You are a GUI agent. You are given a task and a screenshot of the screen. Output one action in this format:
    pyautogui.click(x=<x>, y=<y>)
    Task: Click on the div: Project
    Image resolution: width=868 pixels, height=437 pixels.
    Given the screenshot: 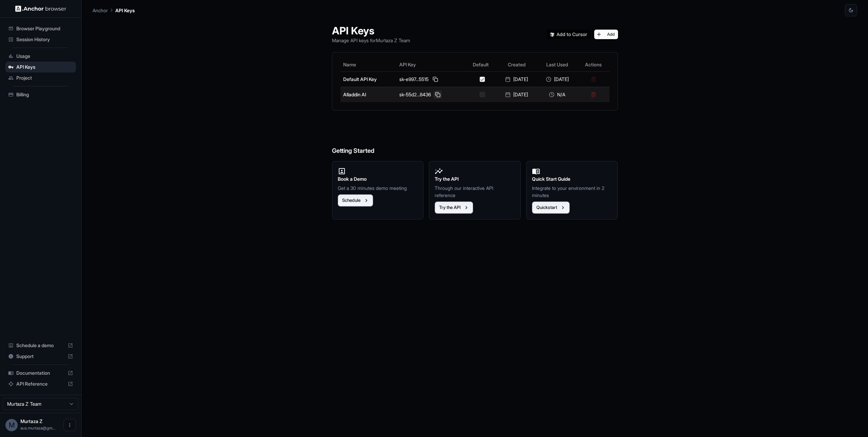 What is the action you would take?
    pyautogui.click(x=41, y=78)
    